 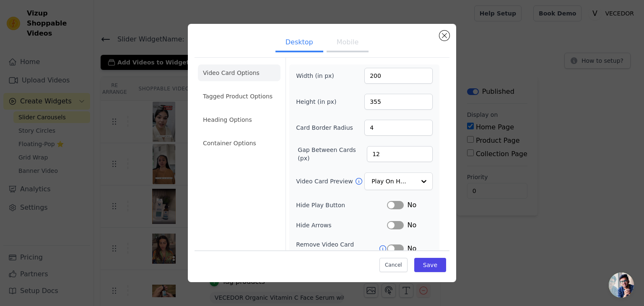 What do you see at coordinates (393, 265) in the screenshot?
I see `button: Cancel` at bounding box center [393, 265].